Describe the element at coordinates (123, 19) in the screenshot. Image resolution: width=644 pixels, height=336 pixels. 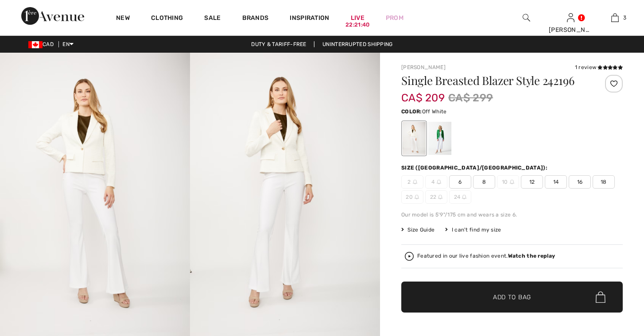
I see `a: New` at that location.